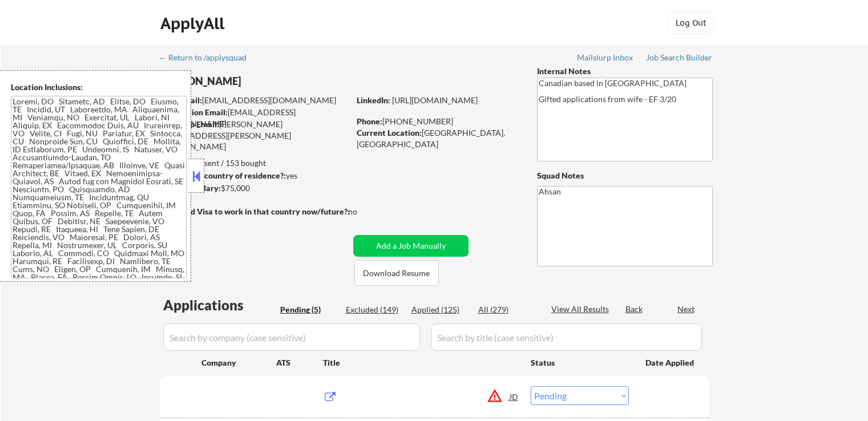 This screenshot has width=868, height=421. Describe the element at coordinates (300, 363) in the screenshot. I see `div: ATS` at that location.